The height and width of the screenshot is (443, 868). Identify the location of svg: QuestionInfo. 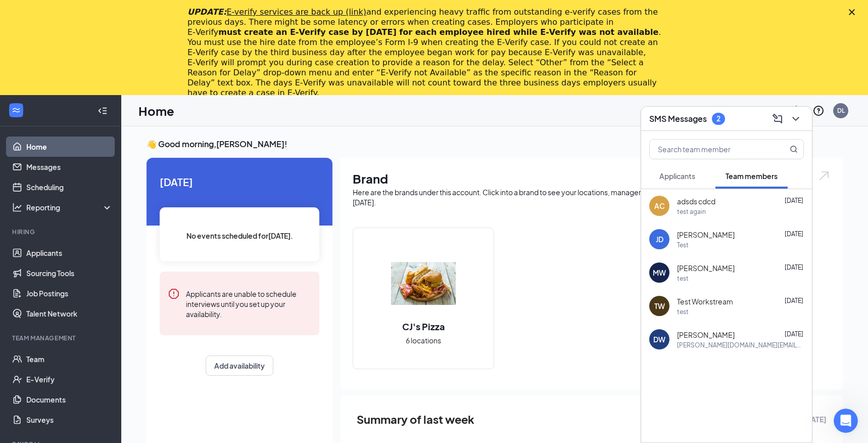
(819, 110).